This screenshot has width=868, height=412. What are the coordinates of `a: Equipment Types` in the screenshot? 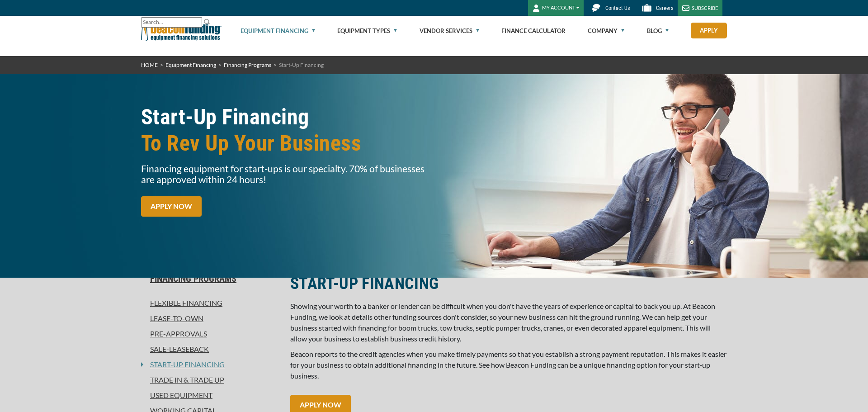 It's located at (367, 31).